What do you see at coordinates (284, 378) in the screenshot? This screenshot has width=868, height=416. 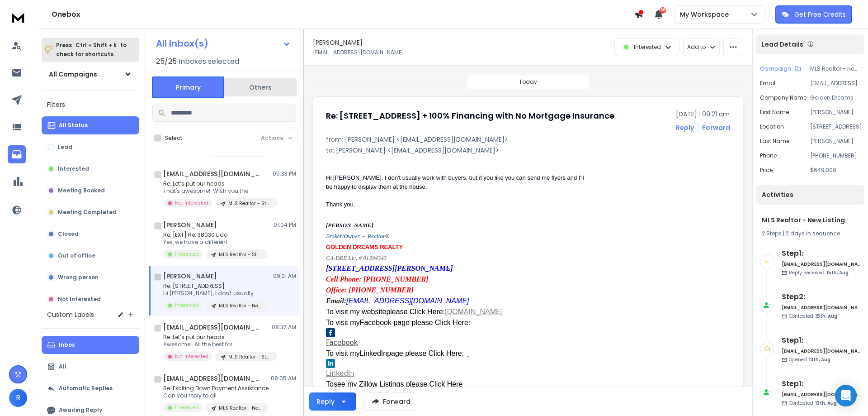 I see `p: 08:05 AM` at bounding box center [284, 378].